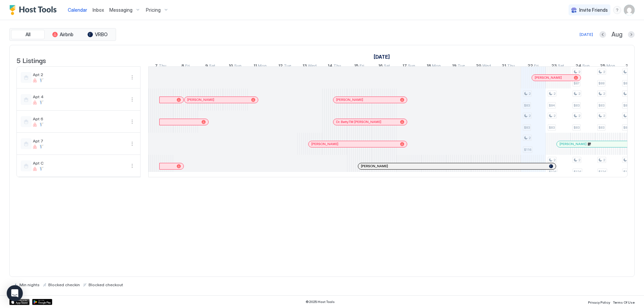 Image resolution: width=644 pixels, height=308 pixels. What do you see at coordinates (576, 83) in the screenshot?
I see `span: $87` at bounding box center [576, 83].